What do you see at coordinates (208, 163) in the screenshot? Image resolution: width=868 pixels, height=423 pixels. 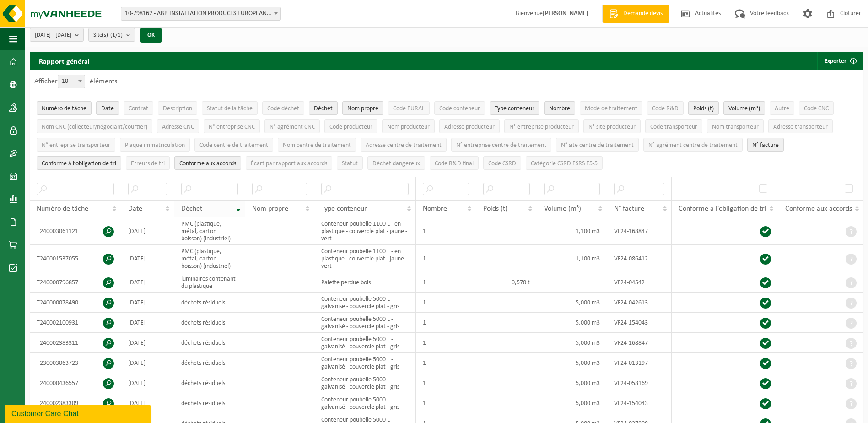 I see `button: Conforme aux accords : Activate to sort` at bounding box center [208, 163].